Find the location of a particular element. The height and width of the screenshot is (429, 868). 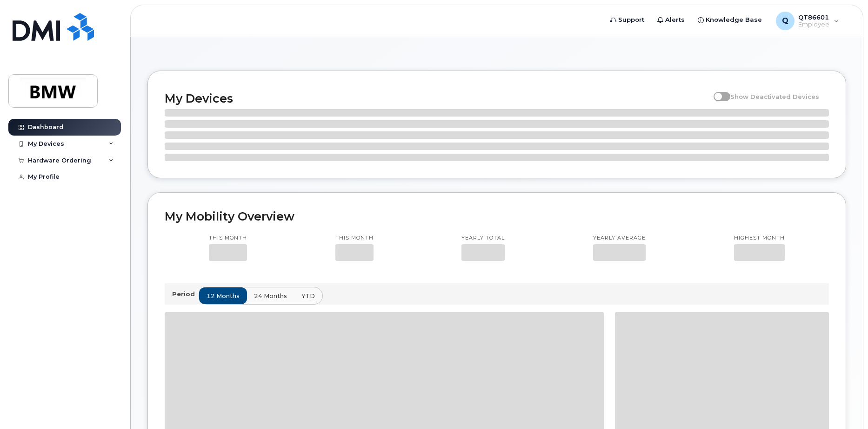

p: Highest month is located at coordinates (759, 238).